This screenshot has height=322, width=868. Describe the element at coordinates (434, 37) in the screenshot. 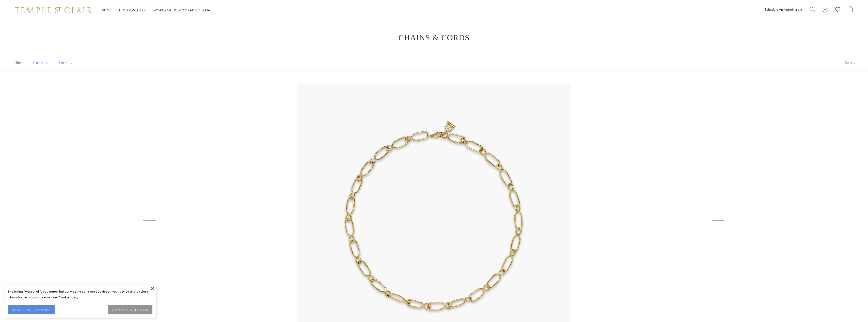

I see `h1: Chains & Cords` at that location.